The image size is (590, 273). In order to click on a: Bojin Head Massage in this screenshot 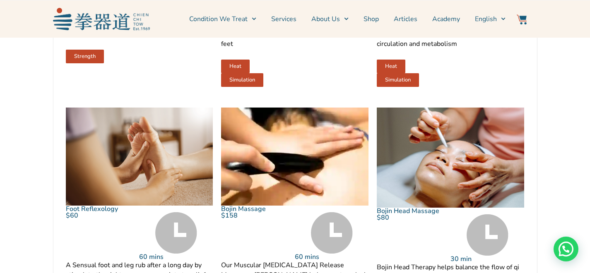, I will do `click(408, 211)`.